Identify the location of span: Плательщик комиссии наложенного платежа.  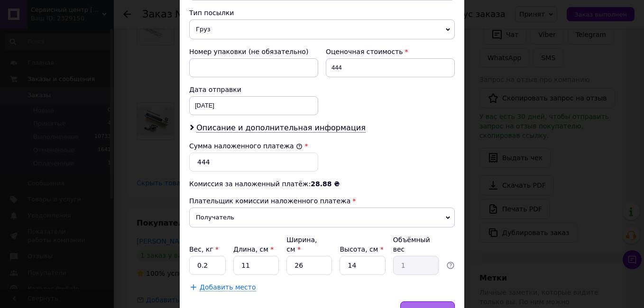
(270, 201).